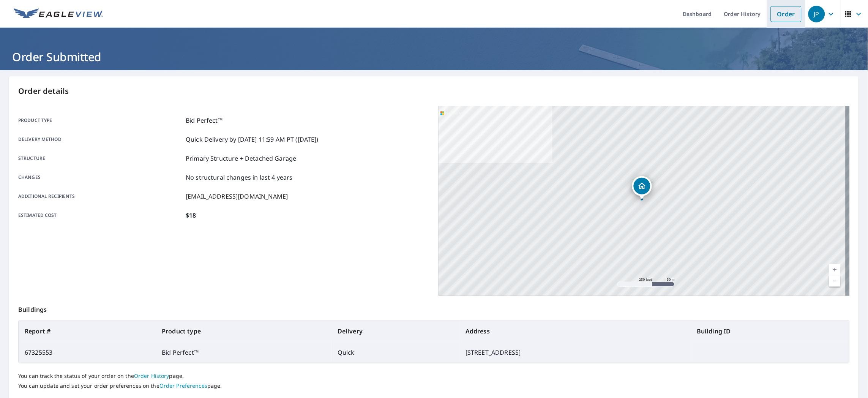  Describe the element at coordinates (241, 158) in the screenshot. I see `p: Primary Structure + Detached Garage` at that location.